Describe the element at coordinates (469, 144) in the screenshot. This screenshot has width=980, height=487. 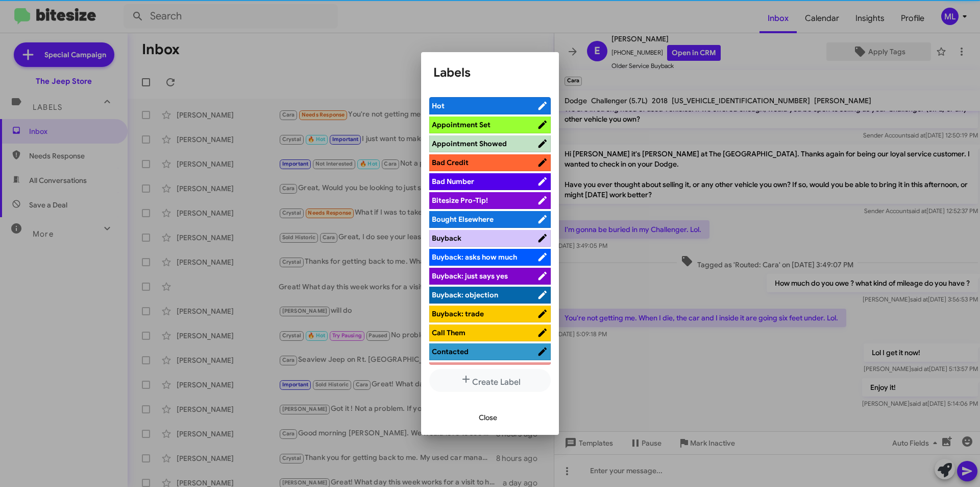
I see `span: Appointment Showed` at that location.